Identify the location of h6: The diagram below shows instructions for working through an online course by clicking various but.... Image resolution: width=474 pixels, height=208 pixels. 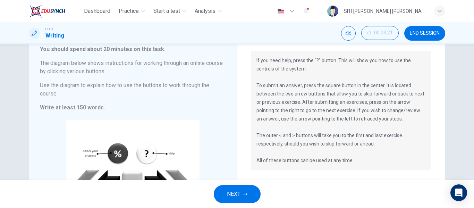
(132, 67).